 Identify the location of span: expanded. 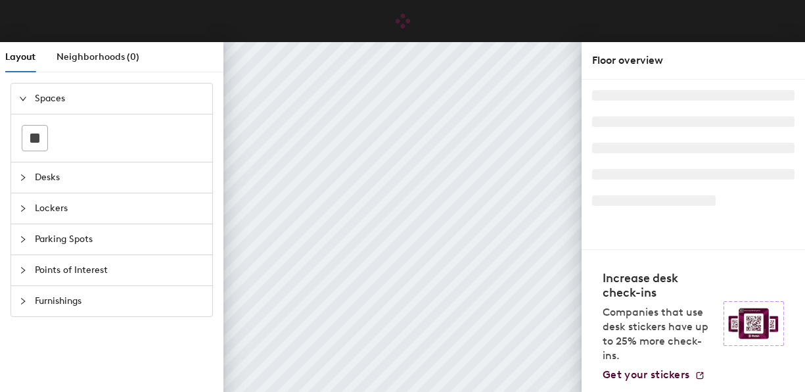
(23, 99).